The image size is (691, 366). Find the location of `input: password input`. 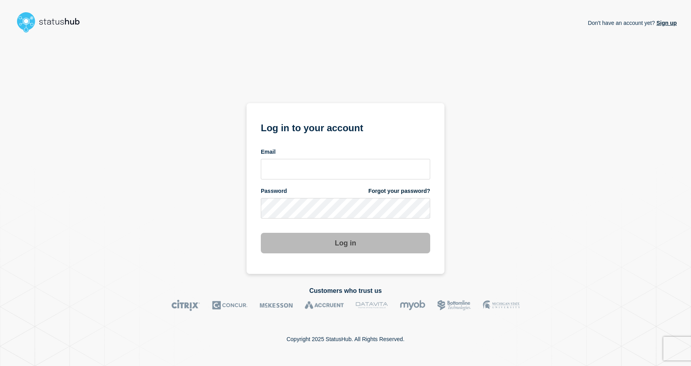

input: password input is located at coordinates (345, 209).